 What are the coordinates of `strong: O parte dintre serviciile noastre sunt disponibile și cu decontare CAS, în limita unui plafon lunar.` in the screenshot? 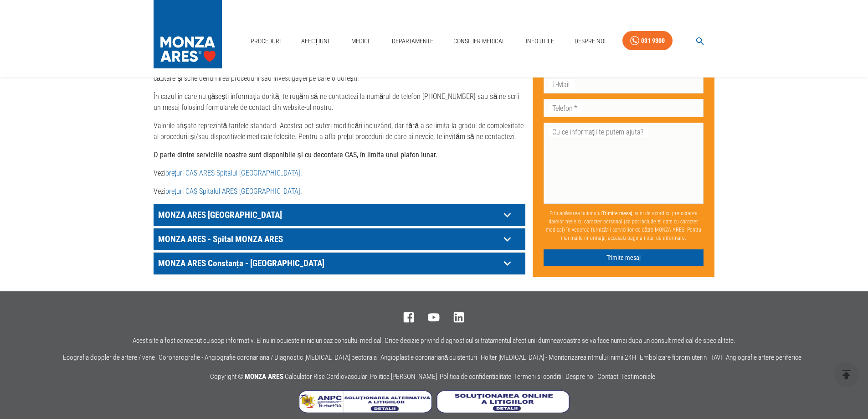 It's located at (296, 155).